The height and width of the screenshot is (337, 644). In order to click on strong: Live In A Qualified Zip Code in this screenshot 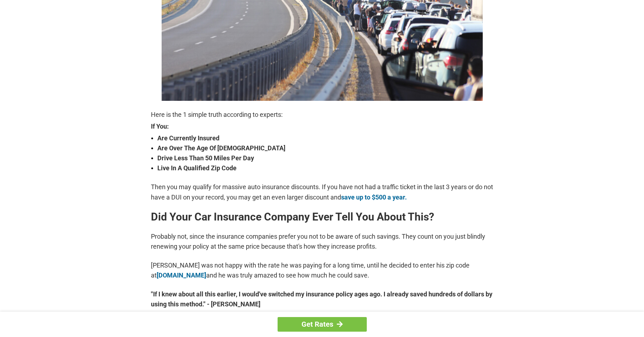, I will do `click(325, 168)`.